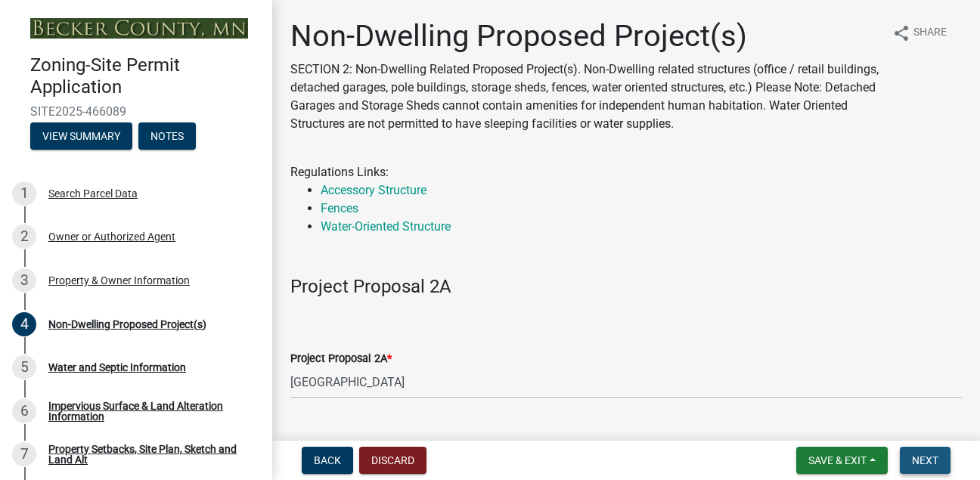 Image resolution: width=980 pixels, height=480 pixels. I want to click on button: Discard, so click(392, 461).